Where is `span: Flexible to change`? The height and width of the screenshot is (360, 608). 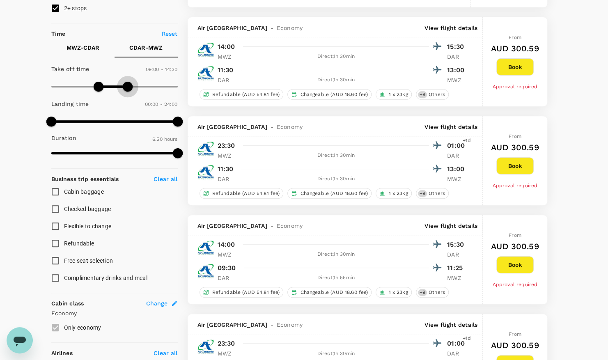
span: Flexible to change is located at coordinates (88, 226).